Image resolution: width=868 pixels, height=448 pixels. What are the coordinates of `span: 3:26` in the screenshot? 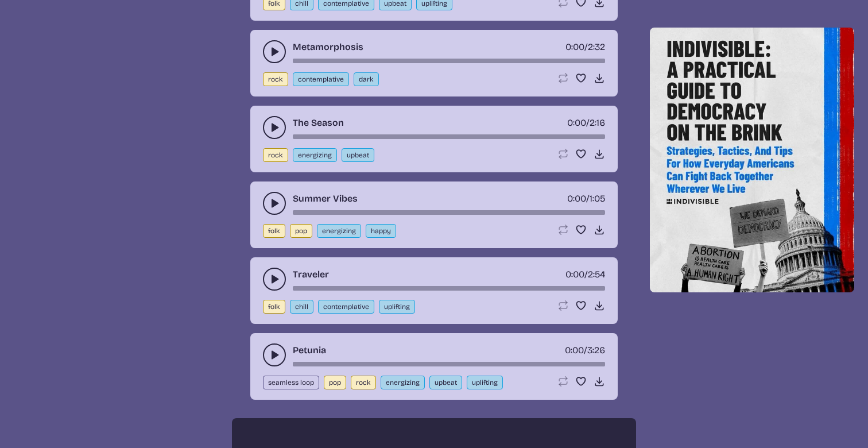 It's located at (596, 350).